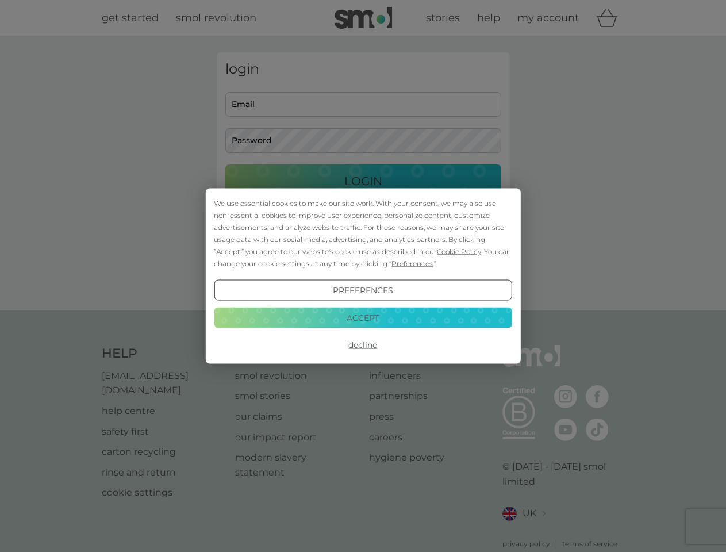 The width and height of the screenshot is (726, 552). I want to click on span: Cookie Policy, so click(459, 251).